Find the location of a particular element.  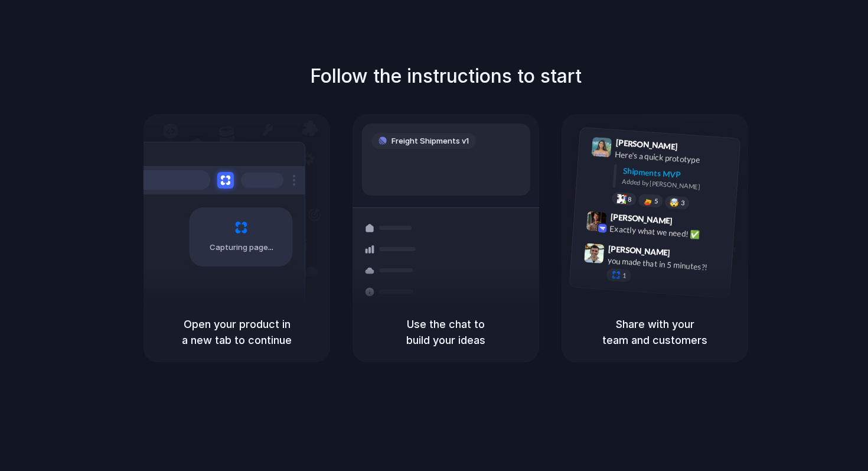

div: Shipments MVP is located at coordinates (677, 174).